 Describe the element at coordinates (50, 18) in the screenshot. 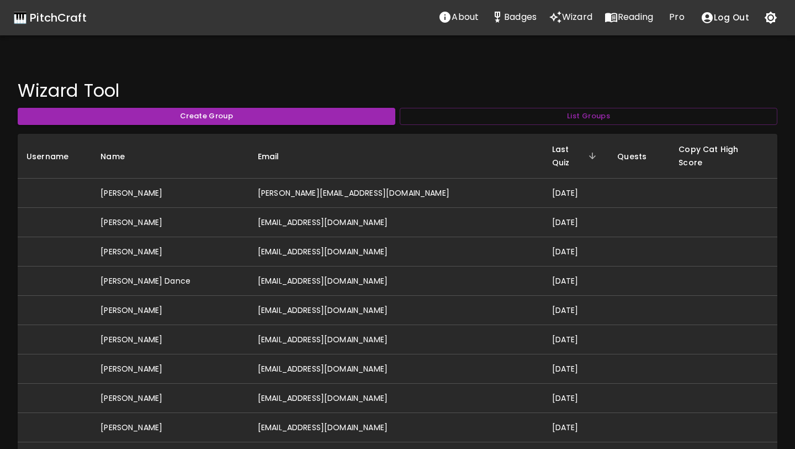

I see `div: 🎹 PitchCraft` at that location.